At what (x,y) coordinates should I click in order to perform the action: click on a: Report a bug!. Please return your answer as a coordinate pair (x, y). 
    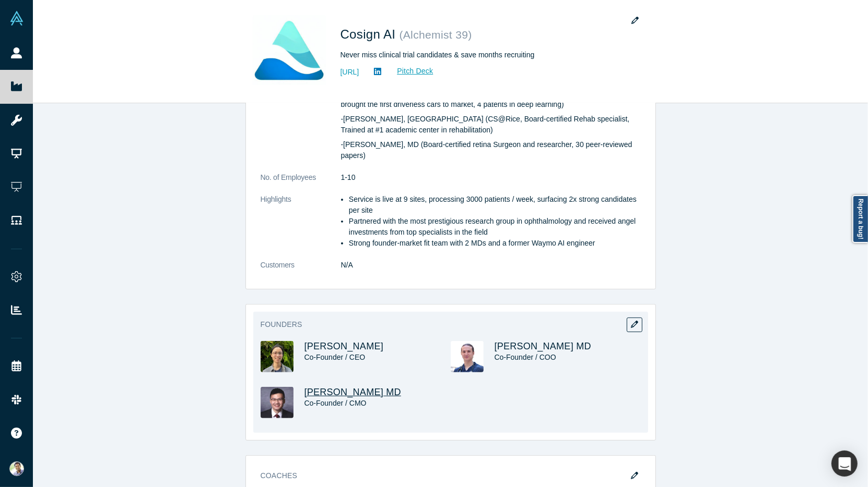
    Looking at the image, I should click on (860, 219).